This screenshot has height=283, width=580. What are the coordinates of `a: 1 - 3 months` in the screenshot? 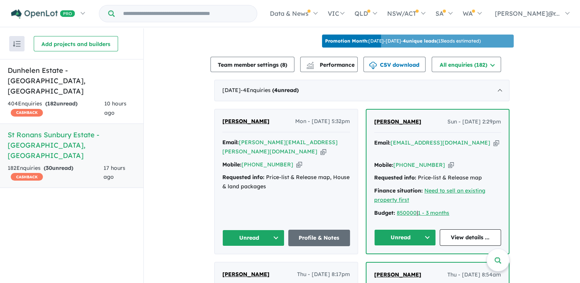 It's located at (434, 213).